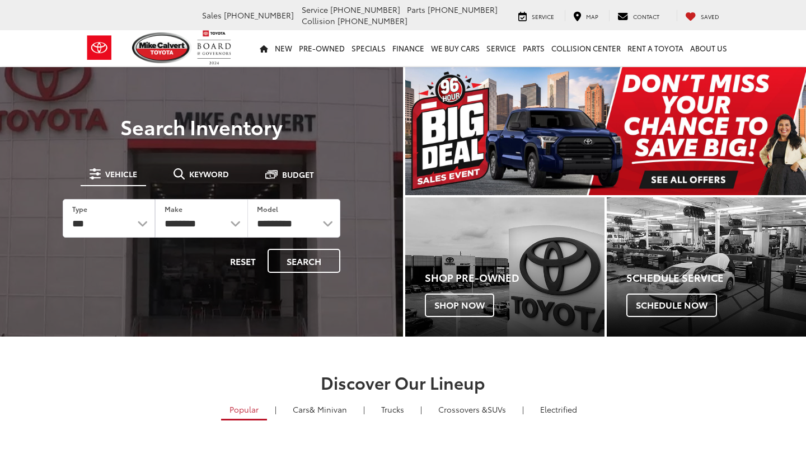 The image size is (806, 454). Describe the element at coordinates (505, 267) in the screenshot. I see `a: Shop Pre-Owned Shop Now` at that location.